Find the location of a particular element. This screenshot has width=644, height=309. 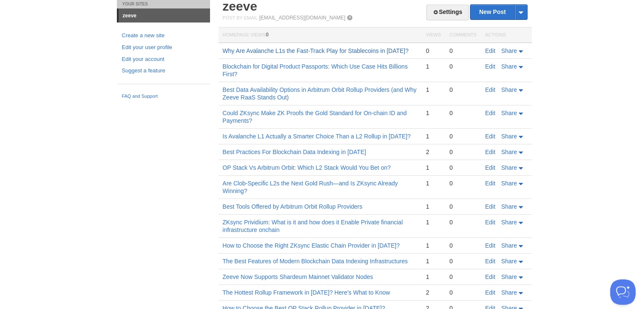

a: Suggest a feature is located at coordinates (164, 71).